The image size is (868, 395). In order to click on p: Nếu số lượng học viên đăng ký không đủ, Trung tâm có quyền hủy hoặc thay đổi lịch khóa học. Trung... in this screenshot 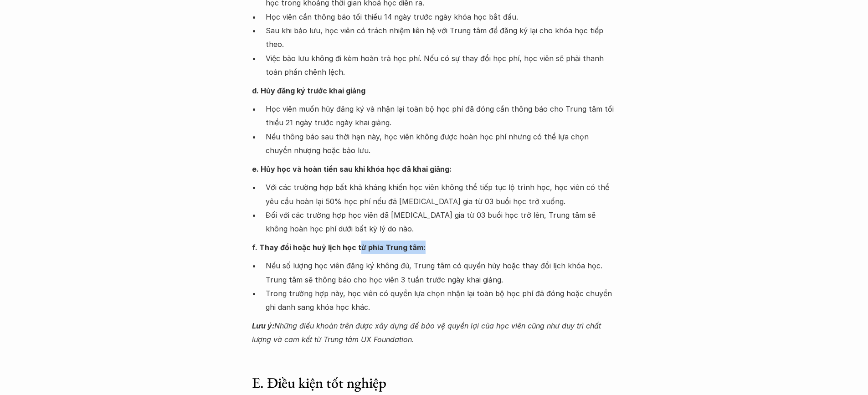, I will do `click(441, 272)`.